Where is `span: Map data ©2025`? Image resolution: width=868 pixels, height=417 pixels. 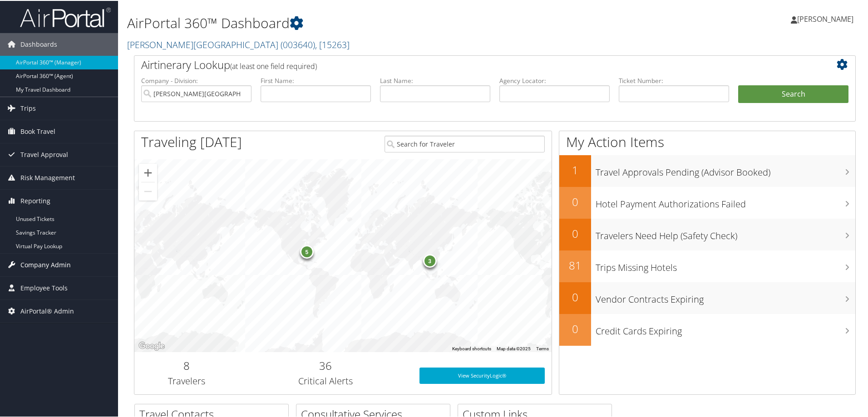 span: Map data ©2025 is located at coordinates (513, 348).